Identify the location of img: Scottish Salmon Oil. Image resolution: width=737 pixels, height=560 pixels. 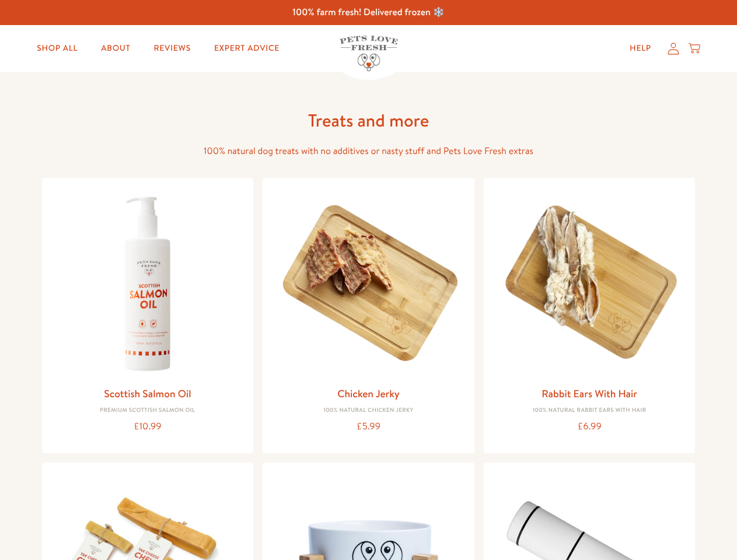
(148, 284).